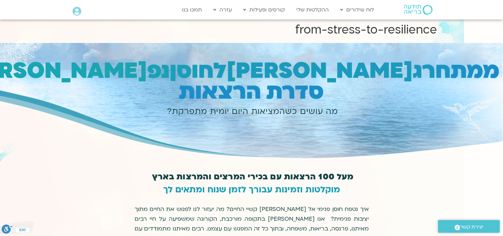 This screenshot has width=503, height=236. What do you see at coordinates (472, 227) in the screenshot?
I see `span: יצירת קשר` at bounding box center [472, 227].